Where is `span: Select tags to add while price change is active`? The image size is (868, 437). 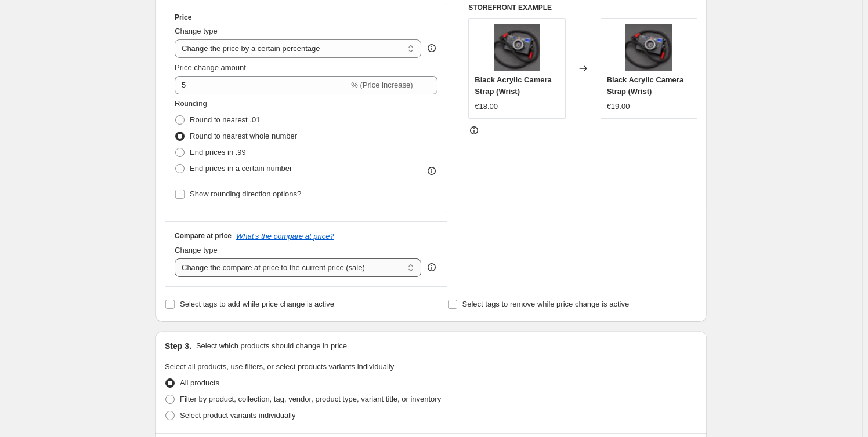 span: Select tags to add while price change is active is located at coordinates (257, 304).